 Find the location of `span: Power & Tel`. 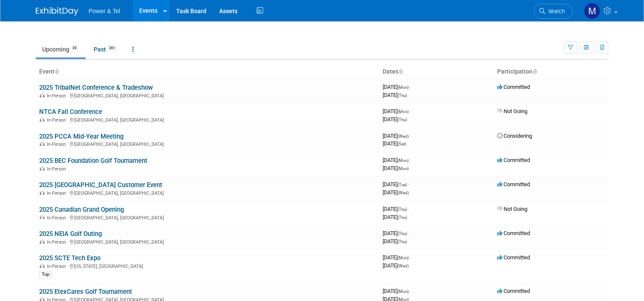

span: Power & Tel is located at coordinates (104, 11).